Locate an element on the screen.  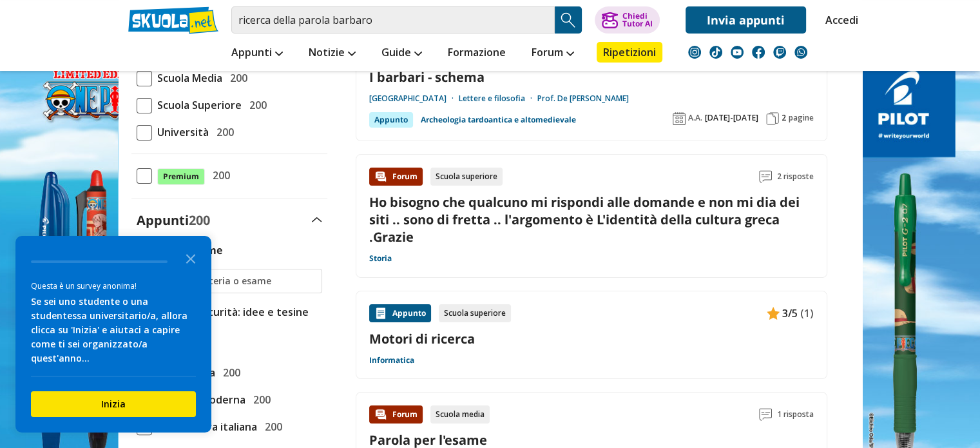
a: Motori di ricerca is located at coordinates (591, 338).